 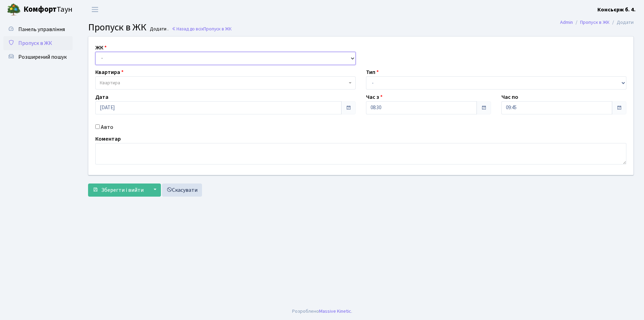 I want to click on label: Дата, so click(x=102, y=97).